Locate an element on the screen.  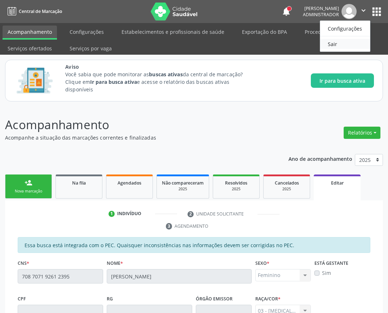
span: Não compareceram is located at coordinates (183, 183).